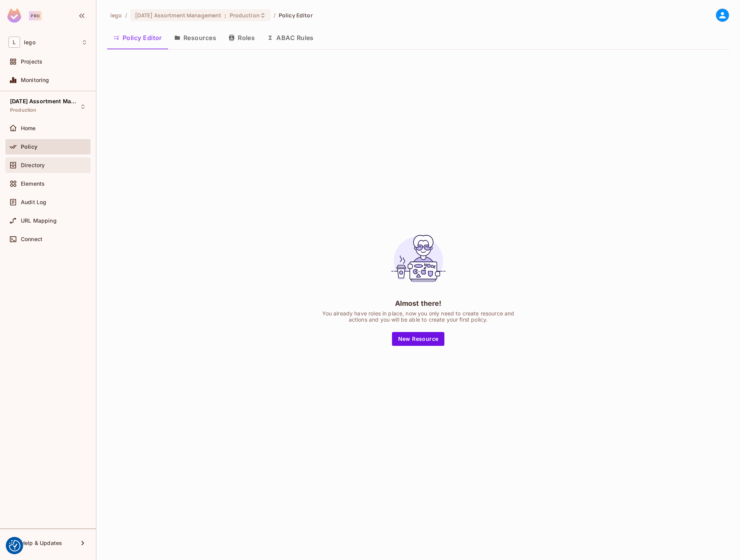 Image resolution: width=740 pixels, height=560 pixels. I want to click on button: Consent Preferences, so click(15, 545).